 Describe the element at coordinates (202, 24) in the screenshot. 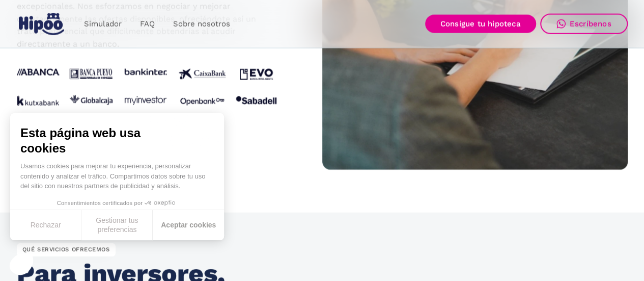

I see `a: Sobre nosotros` at that location.